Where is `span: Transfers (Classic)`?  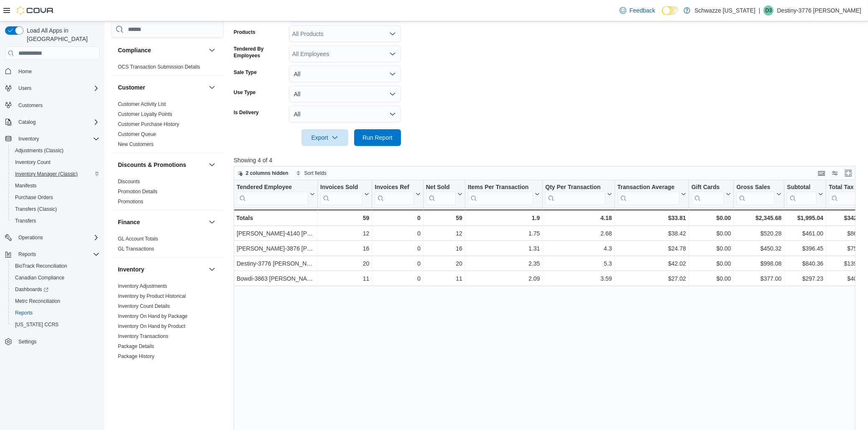 span: Transfers (Classic) is located at coordinates (36, 209).